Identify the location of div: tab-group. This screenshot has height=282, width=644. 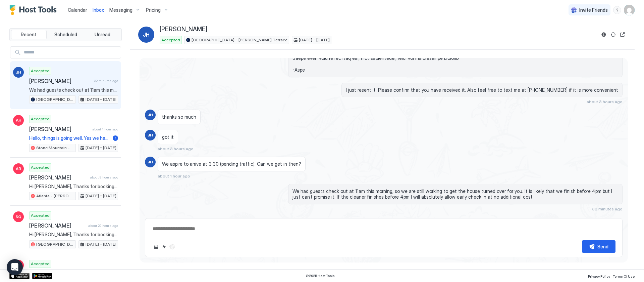
(65, 35).